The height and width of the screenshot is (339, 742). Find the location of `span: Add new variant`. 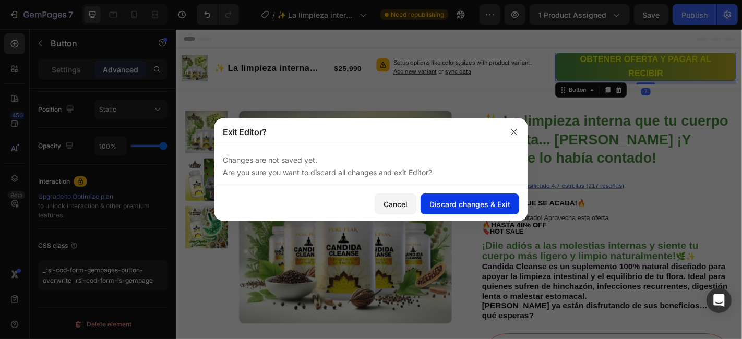

span: Add new variant is located at coordinates (264, 46).